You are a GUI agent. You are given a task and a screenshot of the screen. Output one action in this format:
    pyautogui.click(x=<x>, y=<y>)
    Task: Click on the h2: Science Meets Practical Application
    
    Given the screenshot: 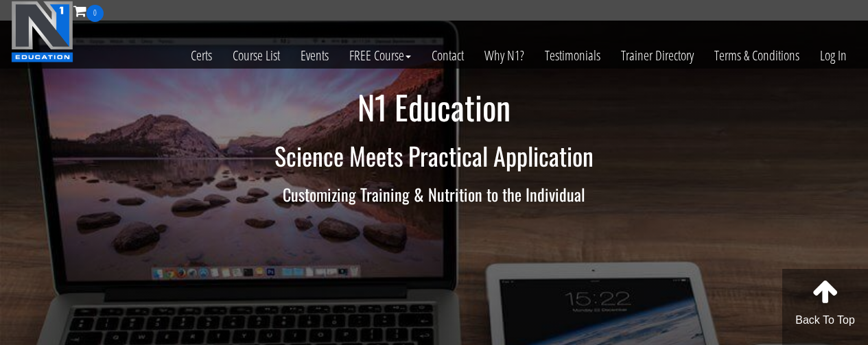 What is the action you would take?
    pyautogui.click(x=434, y=156)
    